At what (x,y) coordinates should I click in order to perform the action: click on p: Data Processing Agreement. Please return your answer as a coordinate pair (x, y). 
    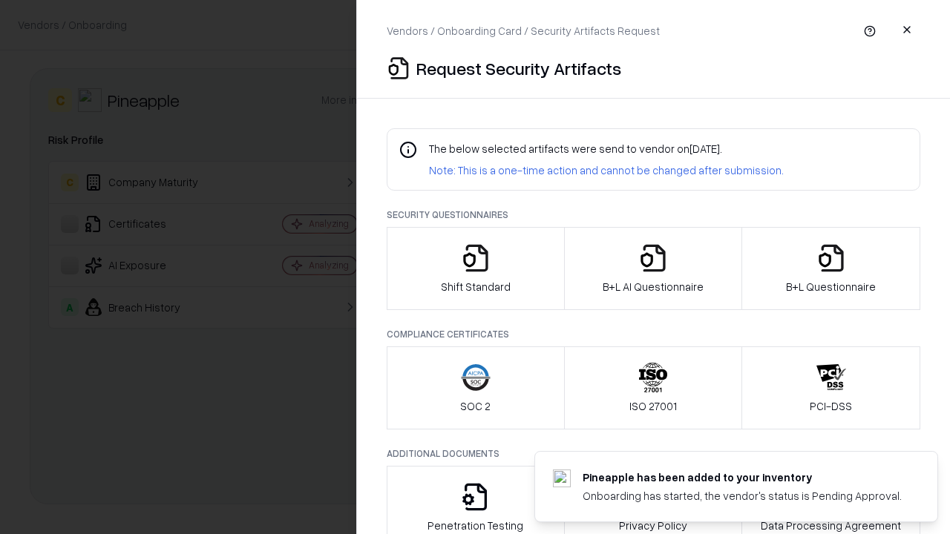
    Looking at the image, I should click on (830, 525).